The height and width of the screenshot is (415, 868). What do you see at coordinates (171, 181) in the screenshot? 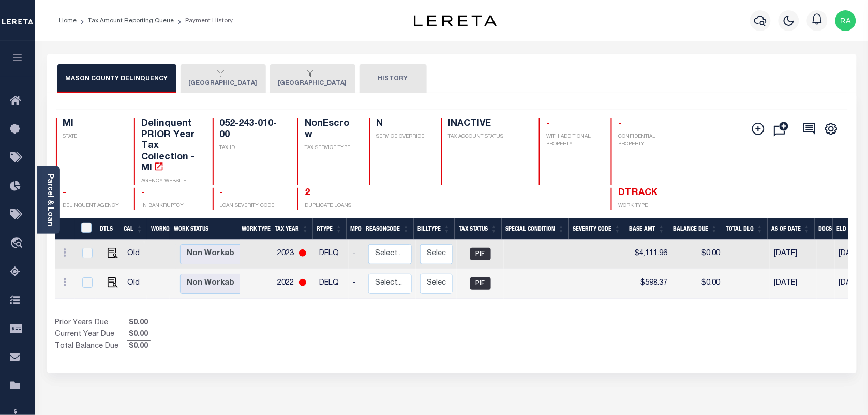
I see `p: AGENCY WEBSITE` at bounding box center [171, 181].